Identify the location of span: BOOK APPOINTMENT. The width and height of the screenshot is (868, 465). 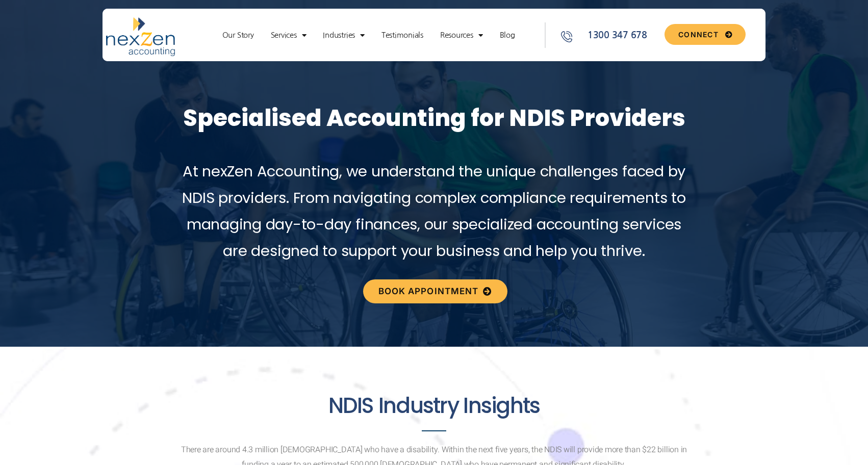
(428, 291).